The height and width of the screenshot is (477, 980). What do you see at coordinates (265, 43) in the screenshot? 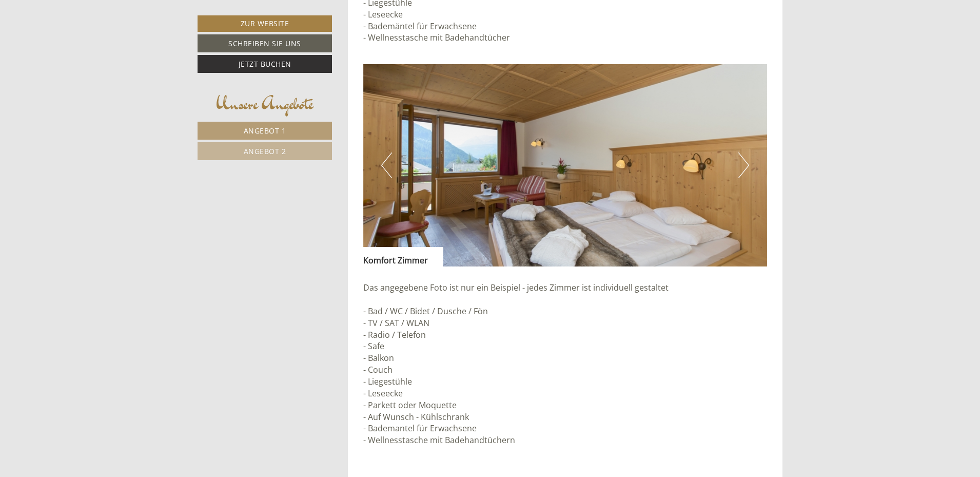
I see `a: Schreiben Sie uns` at bounding box center [265, 43].